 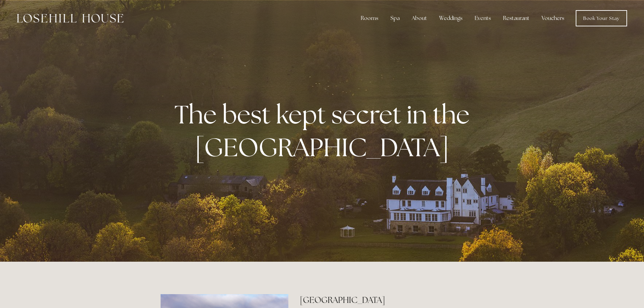 What do you see at coordinates (602, 18) in the screenshot?
I see `a: Book Your Stay` at bounding box center [602, 18].